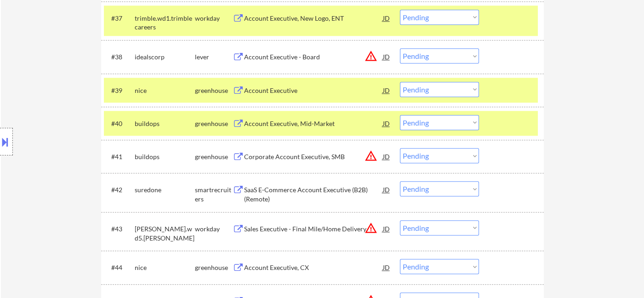 This screenshot has height=298, width=644. I want to click on div: #38, so click(119, 57).